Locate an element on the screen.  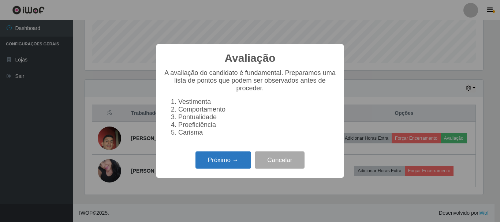
li: Pontualidade is located at coordinates (257, 117).